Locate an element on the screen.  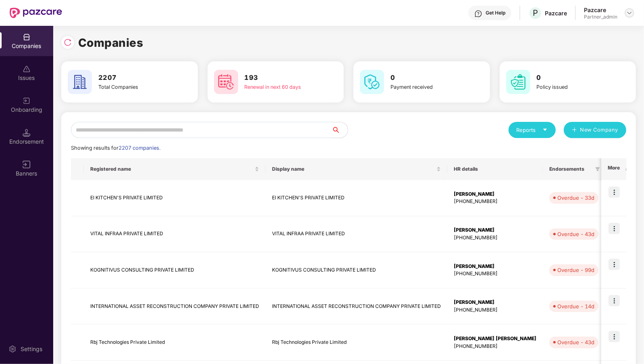
span: search is located at coordinates (339, 130).